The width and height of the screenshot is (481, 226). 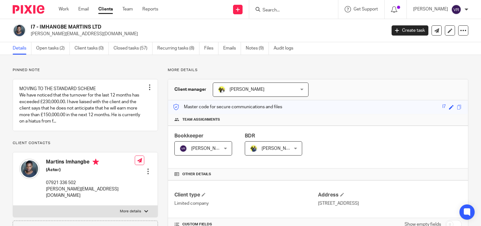 I want to click on p: 07921 336 502, so click(x=90, y=183).